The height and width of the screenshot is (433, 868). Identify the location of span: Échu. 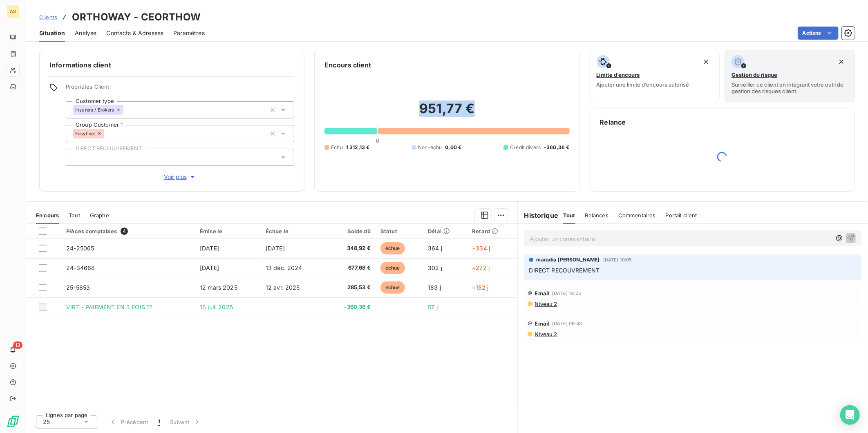
(337, 147).